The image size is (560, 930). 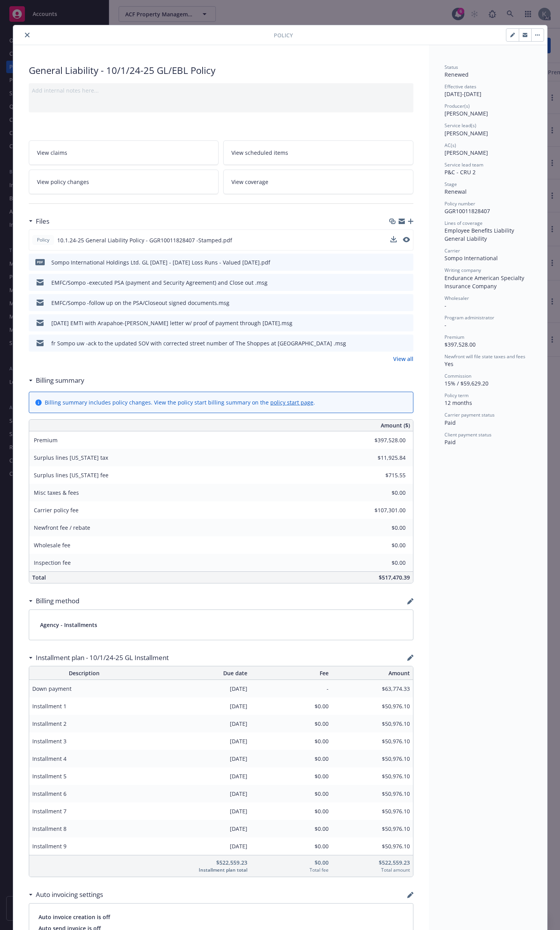 I want to click on span: Auto invoice creation is off, so click(x=221, y=917).